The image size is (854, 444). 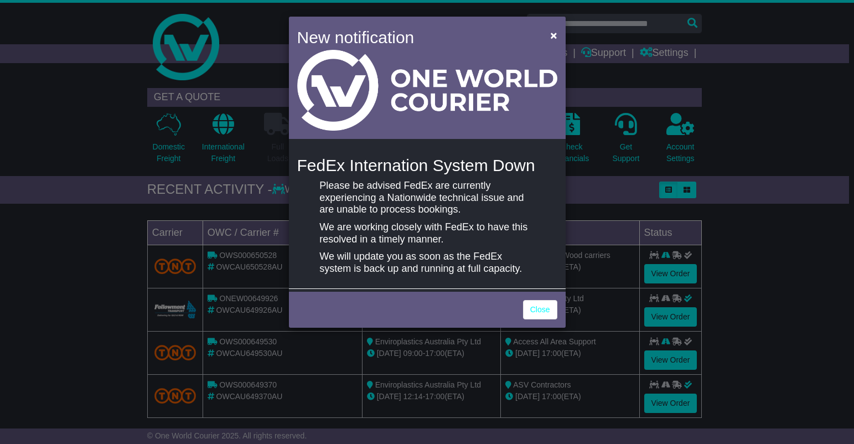 What do you see at coordinates (427, 233) in the screenshot?
I see `p: We are working closely with FedEx to have this resolved in a timely manner.` at bounding box center [427, 233].